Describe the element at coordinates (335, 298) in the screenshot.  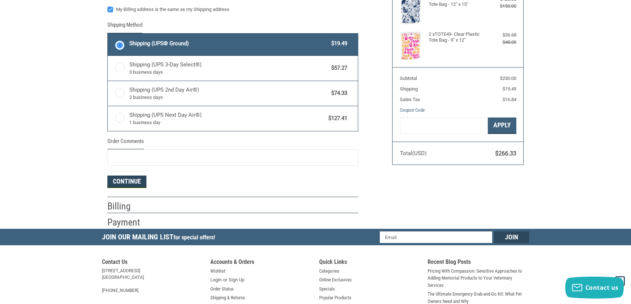
I see `a: Popular Products` at that location.